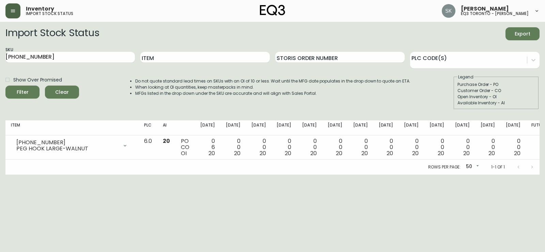  What do you see at coordinates (67, 148) in the screenshot?
I see `div: PEG HOOK LARGE-WALNUT` at bounding box center [67, 148].